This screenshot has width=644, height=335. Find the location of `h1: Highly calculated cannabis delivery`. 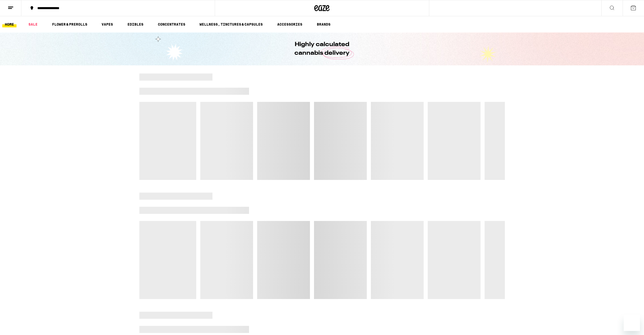

h1: Highly calculated cannabis delivery is located at coordinates (322, 49).